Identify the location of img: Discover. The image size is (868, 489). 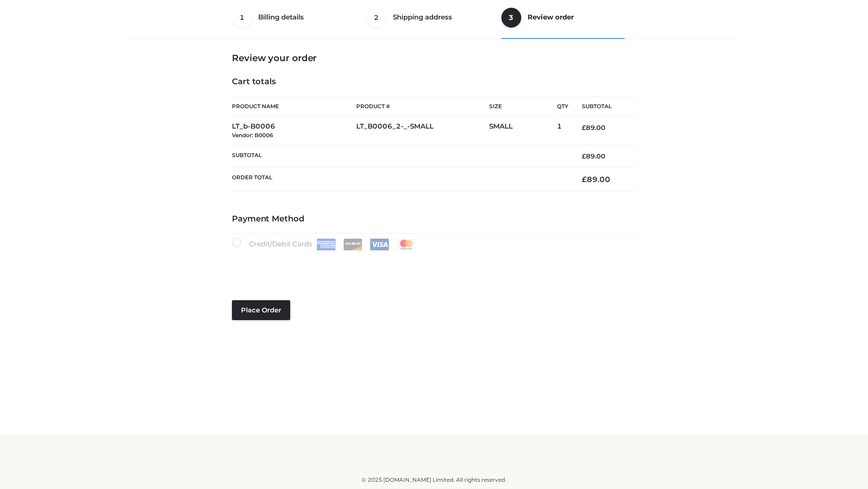
(353, 244).